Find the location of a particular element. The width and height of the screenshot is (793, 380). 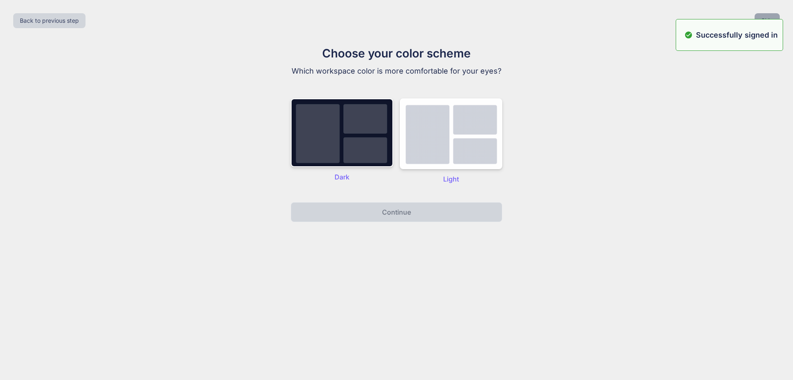

p: Which workspace color is more comfortable for your eyes? is located at coordinates (397, 71).